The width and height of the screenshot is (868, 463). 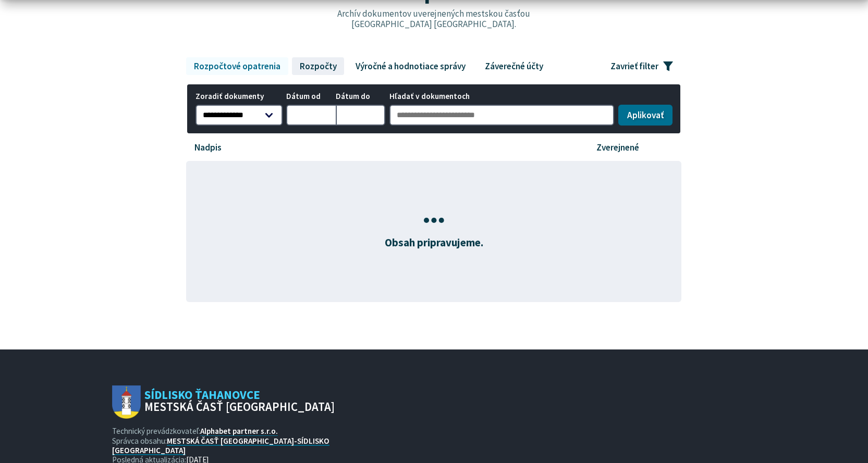 What do you see at coordinates (239, 431) in the screenshot?
I see `a: Alphabet partner s.r.o.` at bounding box center [239, 431].